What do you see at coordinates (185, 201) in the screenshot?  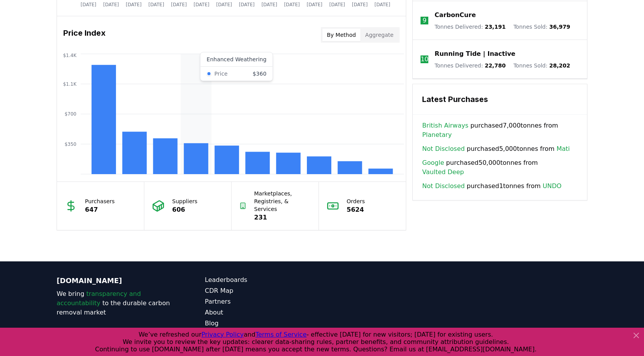 I see `p: Suppliers` at bounding box center [185, 201].